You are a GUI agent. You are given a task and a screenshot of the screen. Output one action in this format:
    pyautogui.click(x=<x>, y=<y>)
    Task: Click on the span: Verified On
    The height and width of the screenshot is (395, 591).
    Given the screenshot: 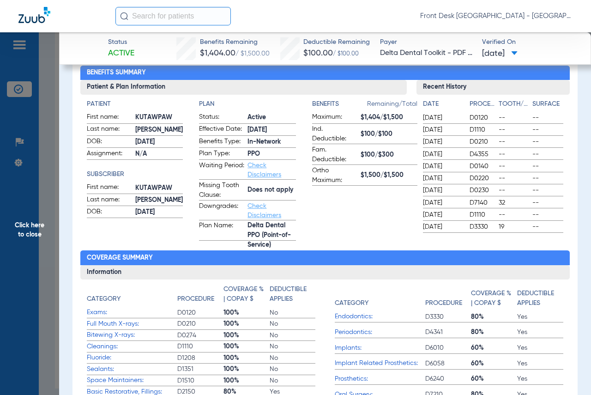 What is the action you would take?
    pyautogui.click(x=529, y=42)
    